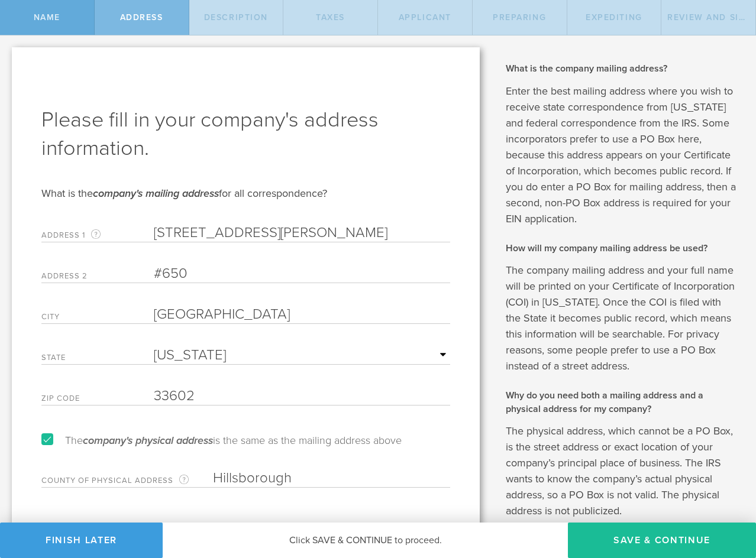  I want to click on label: The is the same as the mailing address above, so click(221, 440).